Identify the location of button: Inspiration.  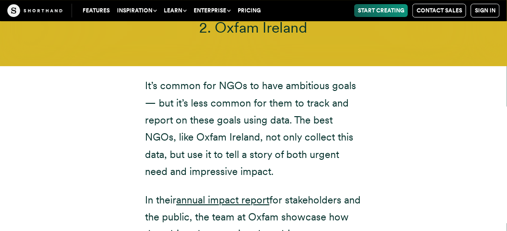
(137, 11).